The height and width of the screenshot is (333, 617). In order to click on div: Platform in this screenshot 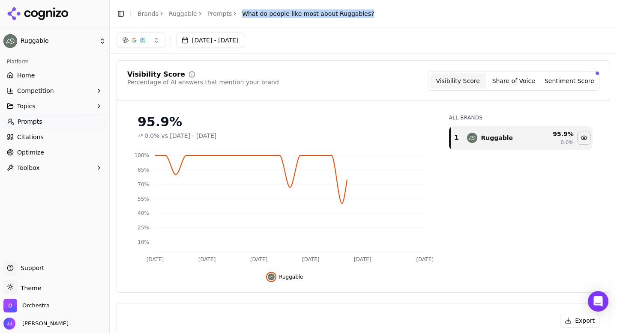, I will do `click(54, 62)`.